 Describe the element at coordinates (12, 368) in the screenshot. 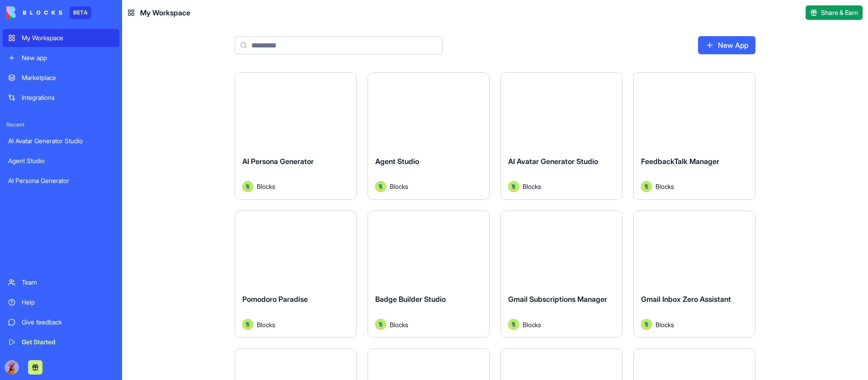

I see `img: Kuku_Large_sla5px.png` at that location.